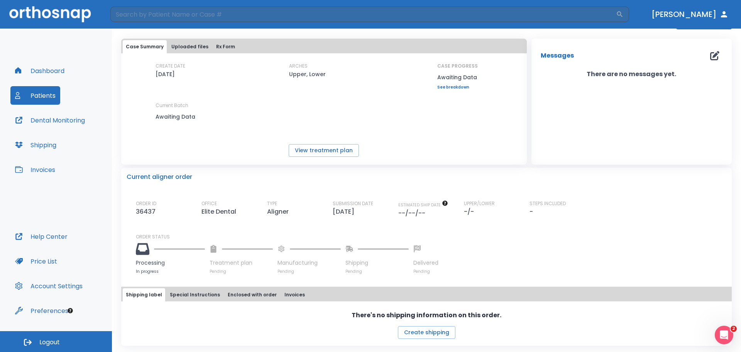 The width and height of the screenshot is (741, 352). What do you see at coordinates (479, 203) in the screenshot?
I see `p: UPPER/LOWER` at bounding box center [479, 203].